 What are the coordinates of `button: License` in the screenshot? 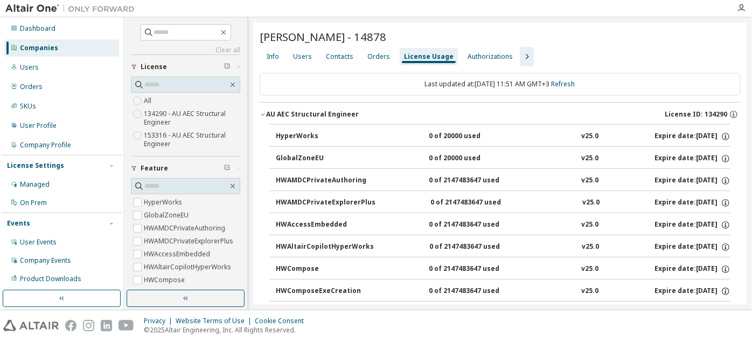 It's located at (185, 67).